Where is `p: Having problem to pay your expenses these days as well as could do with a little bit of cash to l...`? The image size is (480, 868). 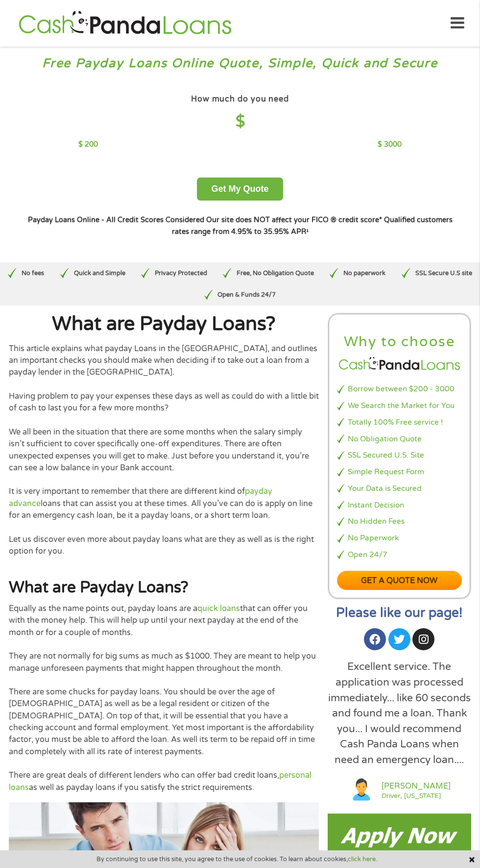
p: Having problem to pay your expenses these days as well as could do with a little bit of cash to l... is located at coordinates (164, 403).